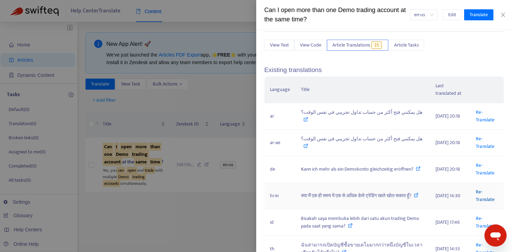 Image resolution: width=512 pixels, height=252 pixels. Describe the element at coordinates (311, 45) in the screenshot. I see `span: View Code` at that location.